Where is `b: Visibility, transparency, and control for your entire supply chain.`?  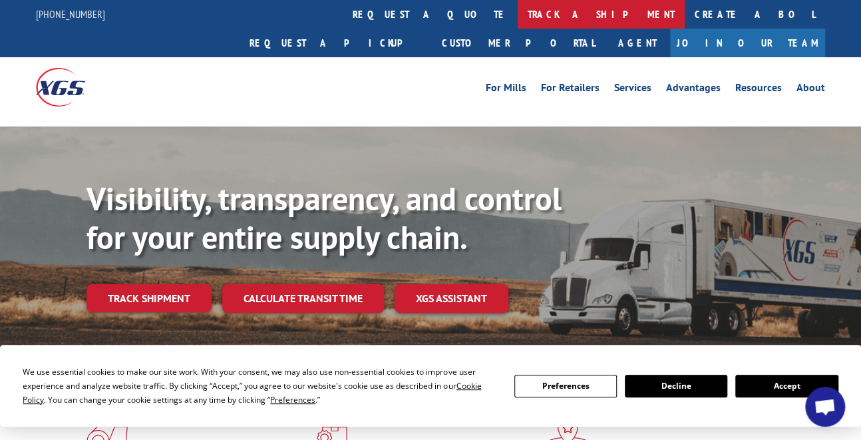 b: Visibility, transparency, and control for your entire supply chain. is located at coordinates (324, 217).